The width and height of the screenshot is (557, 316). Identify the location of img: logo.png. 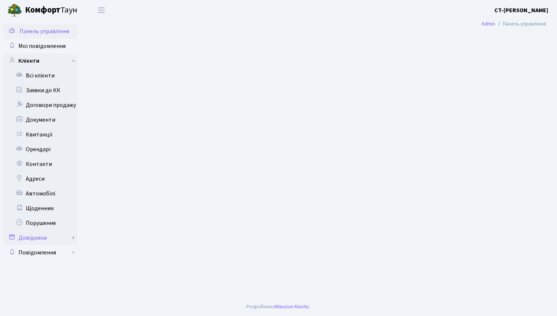
(15, 10).